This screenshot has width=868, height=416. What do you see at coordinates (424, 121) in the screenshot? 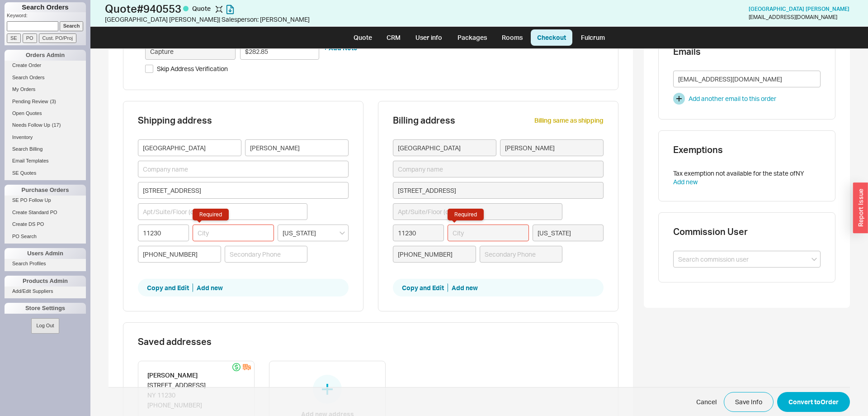
I see `h3: Billing address` at bounding box center [424, 121].